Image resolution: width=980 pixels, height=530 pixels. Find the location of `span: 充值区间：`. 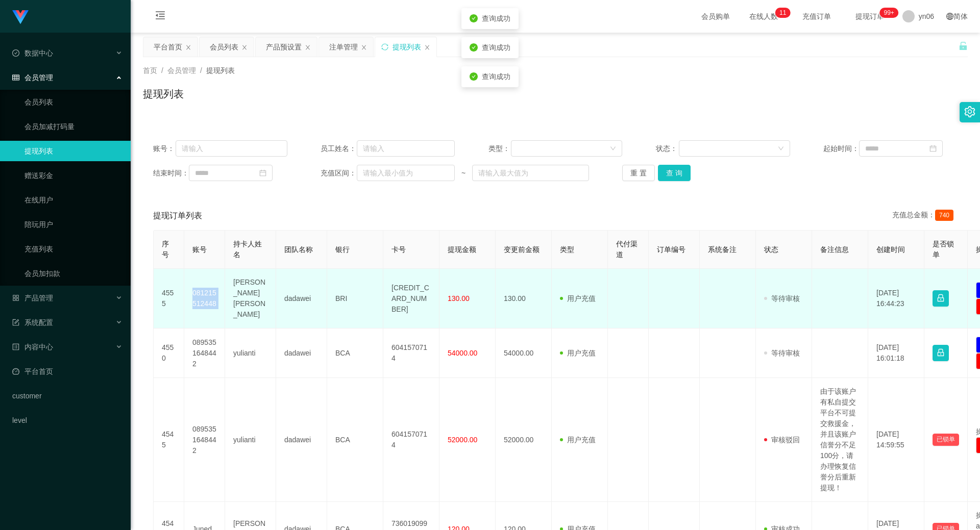

span: 充值区间： is located at coordinates (339, 173).